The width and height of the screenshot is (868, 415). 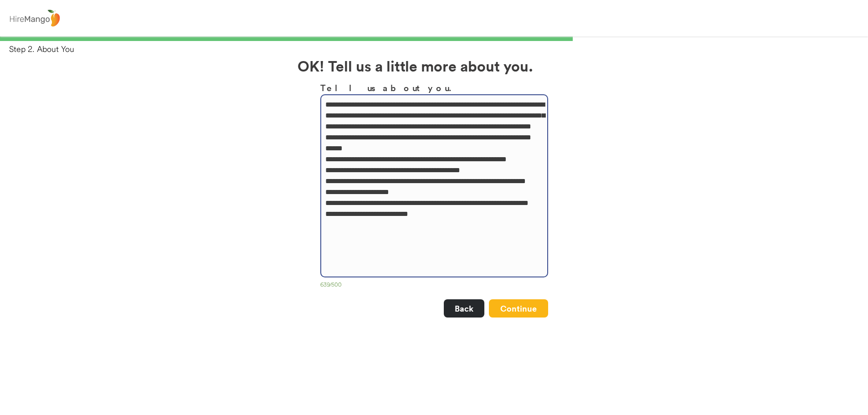 I want to click on h3: Tell us about you., so click(x=434, y=88).